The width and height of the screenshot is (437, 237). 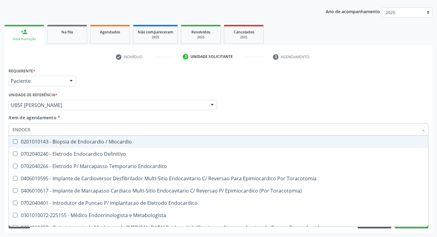 I want to click on p: Ano de acompanhamento, so click(x=353, y=11).